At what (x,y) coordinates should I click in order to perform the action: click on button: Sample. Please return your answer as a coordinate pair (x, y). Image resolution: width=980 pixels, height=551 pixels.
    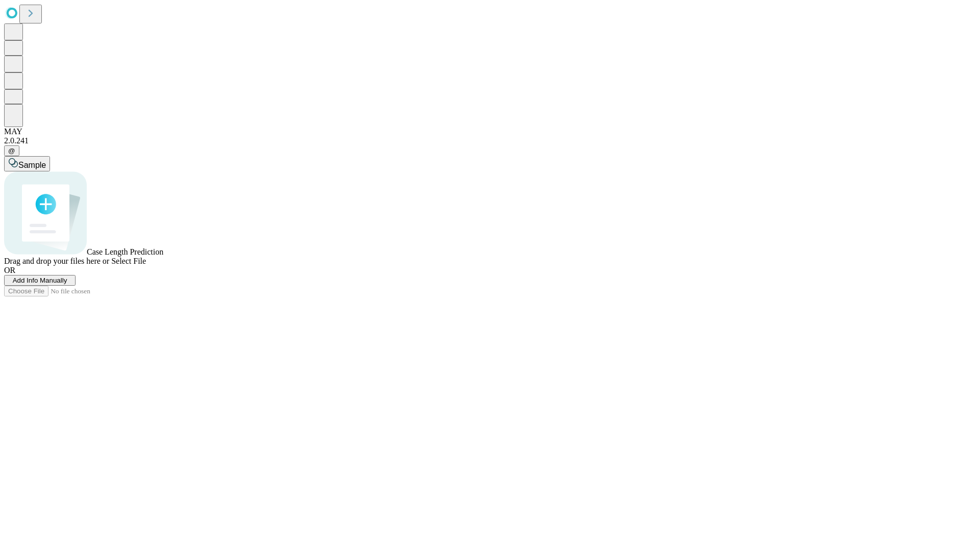
    Looking at the image, I should click on (27, 164).